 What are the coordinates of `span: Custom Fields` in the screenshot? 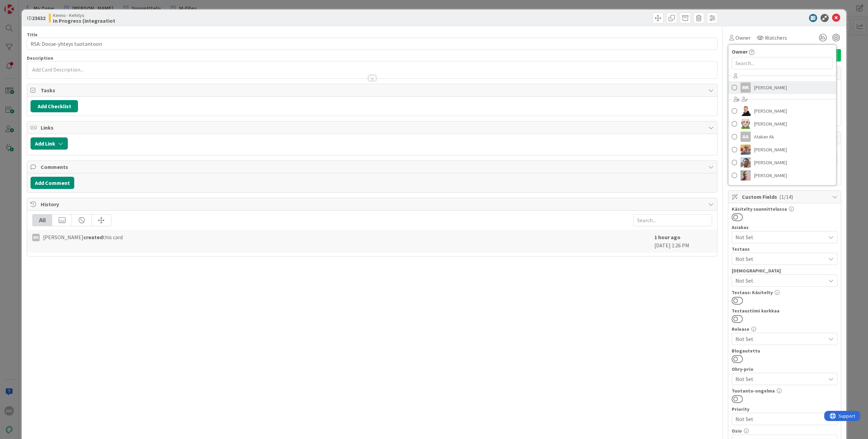 It's located at (785, 197).